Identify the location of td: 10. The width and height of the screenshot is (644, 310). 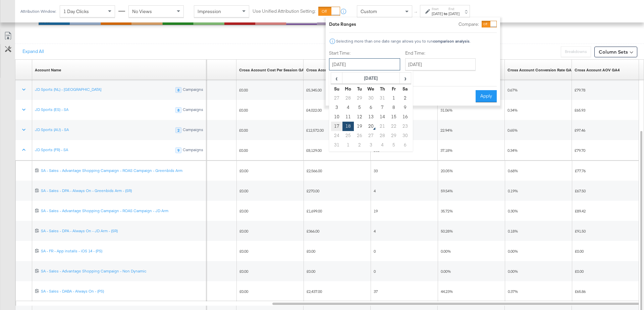
(337, 117).